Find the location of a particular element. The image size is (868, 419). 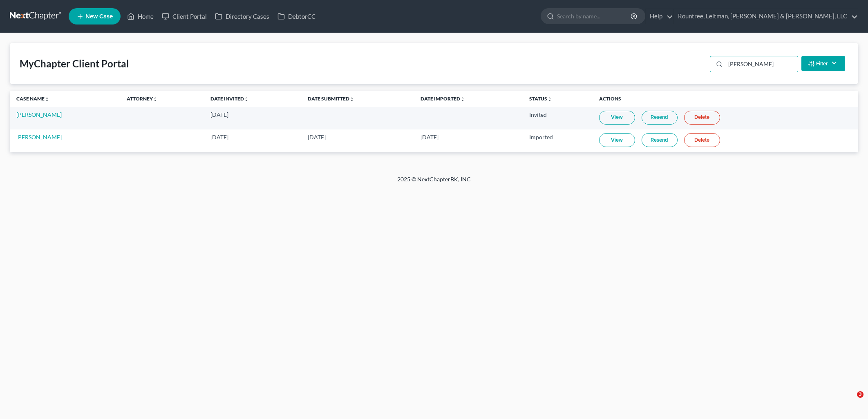

a: Date Importedunfold_more is located at coordinates (442, 99).